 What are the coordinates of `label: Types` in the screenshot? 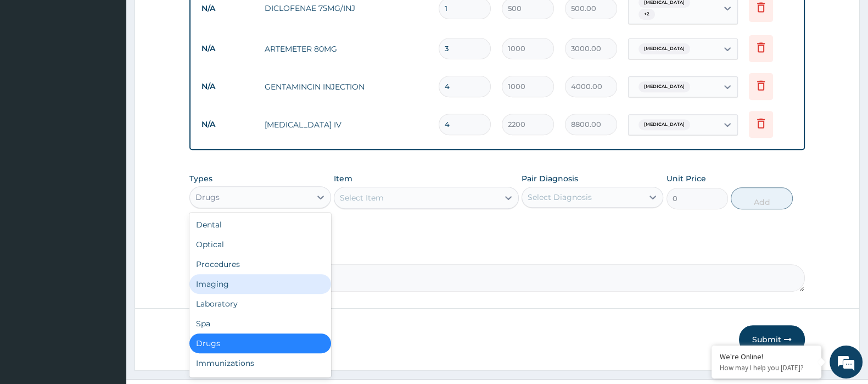 It's located at (201, 178).